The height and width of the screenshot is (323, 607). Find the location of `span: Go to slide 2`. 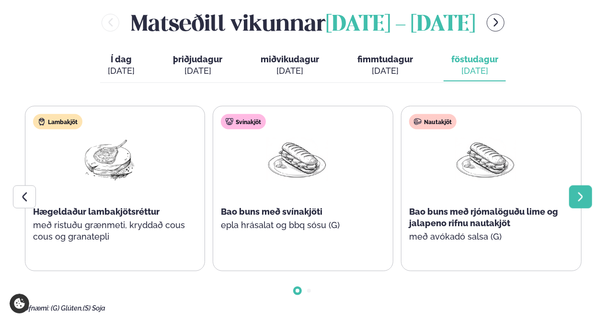

span: Go to slide 2 is located at coordinates (309, 291).